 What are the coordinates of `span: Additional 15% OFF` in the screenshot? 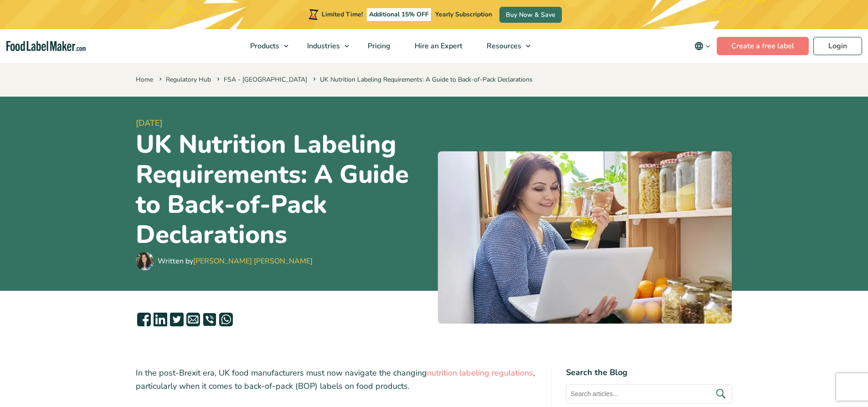 It's located at (399, 15).